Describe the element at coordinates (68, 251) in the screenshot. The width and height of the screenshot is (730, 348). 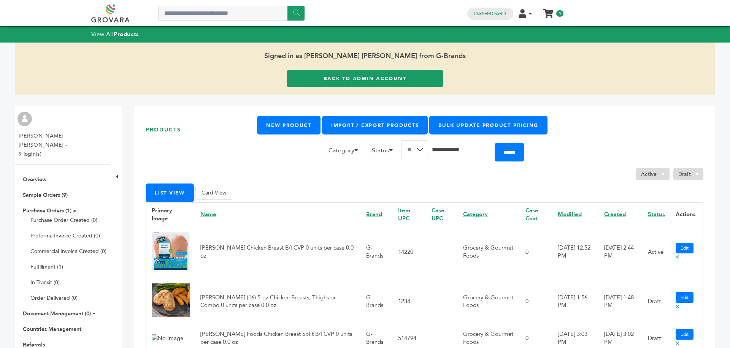
I see `a: Commercial Invoice Created (0)` at that location.